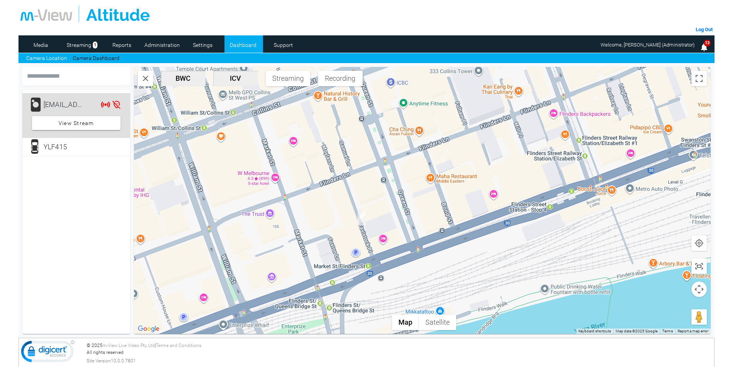 This screenshot has height=367, width=733. What do you see at coordinates (705, 29) in the screenshot?
I see `a: Log Out` at bounding box center [705, 29].